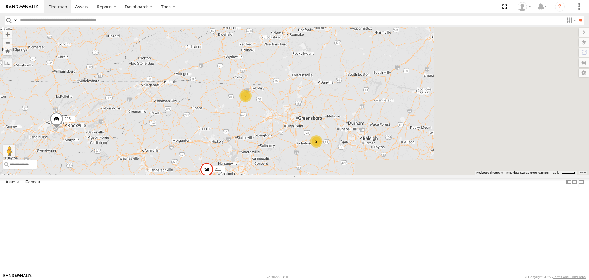  Describe the element at coordinates (15, 20) in the screenshot. I see `label: Search Query` at that location.